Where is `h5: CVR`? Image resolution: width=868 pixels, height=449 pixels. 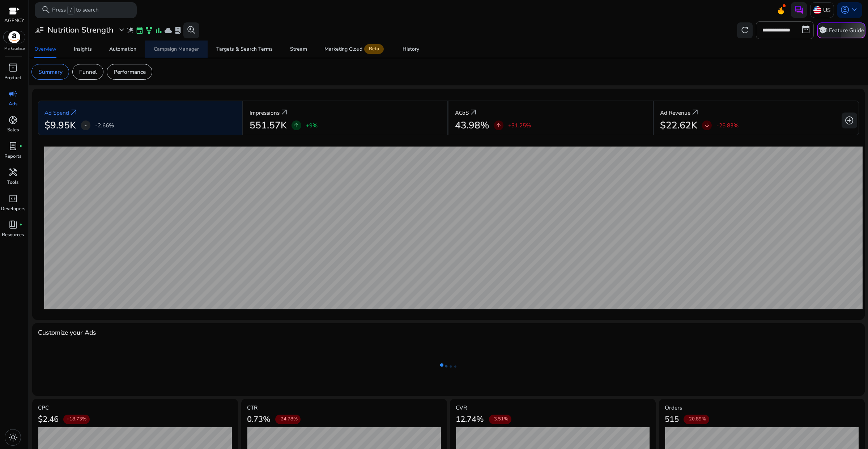
h5: CVR is located at coordinates (553, 408).